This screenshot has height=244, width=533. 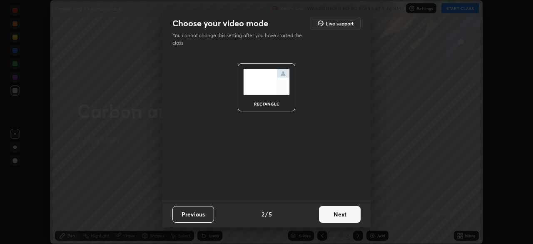 What do you see at coordinates (270, 214) in the screenshot?
I see `h4: 5` at bounding box center [270, 214].